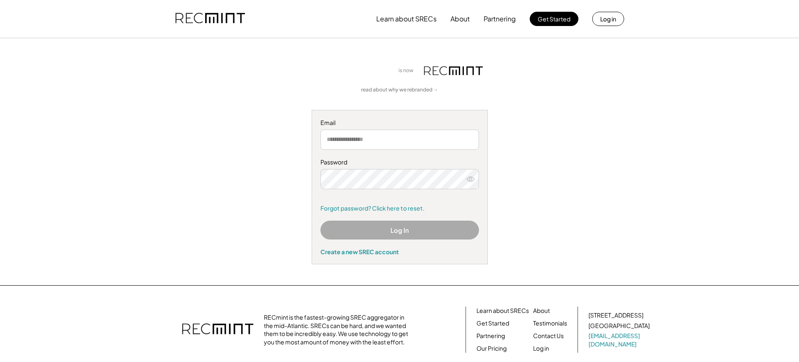  What do you see at coordinates (491, 336) in the screenshot?
I see `a: Partnering` at bounding box center [491, 336].